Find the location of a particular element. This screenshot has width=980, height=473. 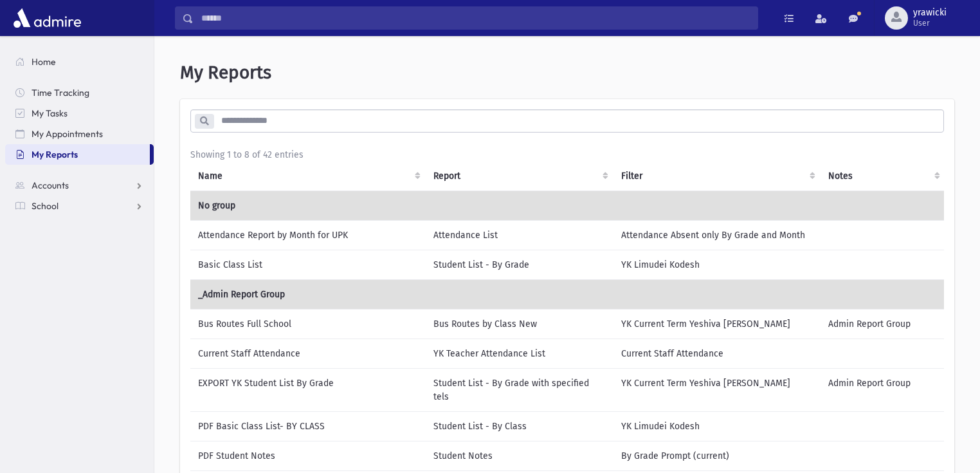

td: No group is located at coordinates (567, 205).